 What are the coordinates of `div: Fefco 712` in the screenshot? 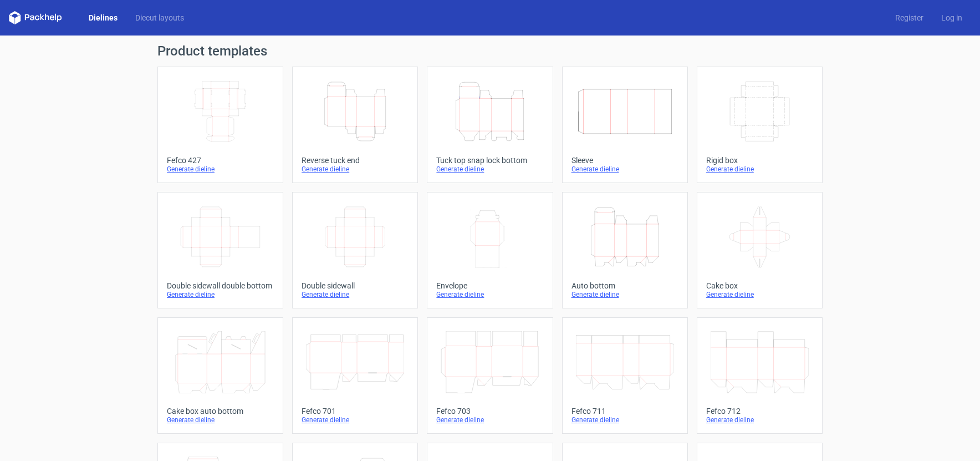 It's located at (759, 411).